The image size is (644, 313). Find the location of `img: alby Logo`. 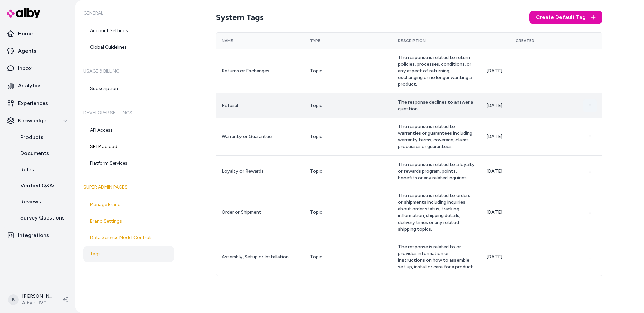

img: alby Logo is located at coordinates (23, 13).